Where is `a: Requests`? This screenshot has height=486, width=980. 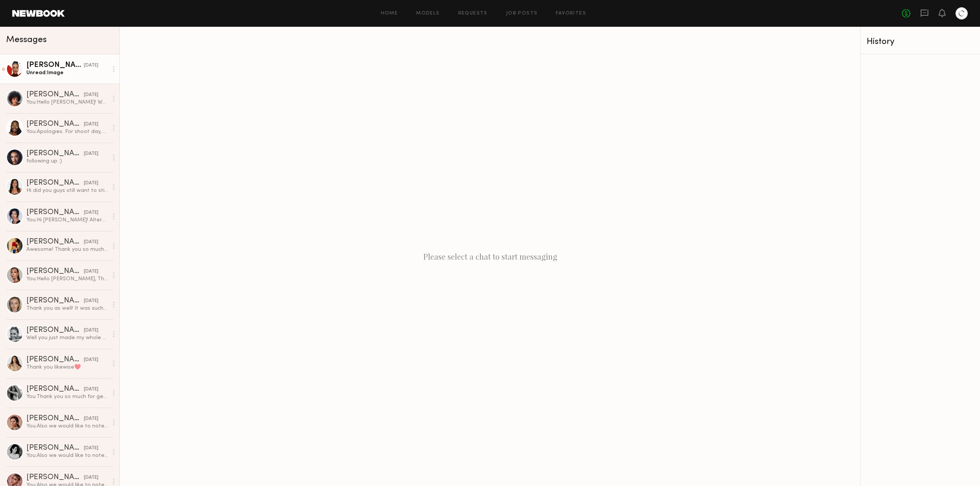
a: Requests is located at coordinates (473, 13).